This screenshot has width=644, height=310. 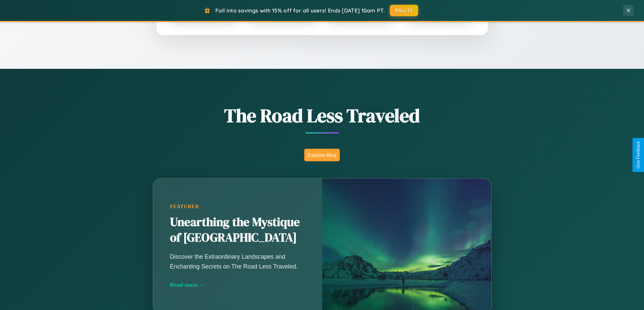 What do you see at coordinates (638, 155) in the screenshot?
I see `div: Give Feedback` at bounding box center [638, 155].